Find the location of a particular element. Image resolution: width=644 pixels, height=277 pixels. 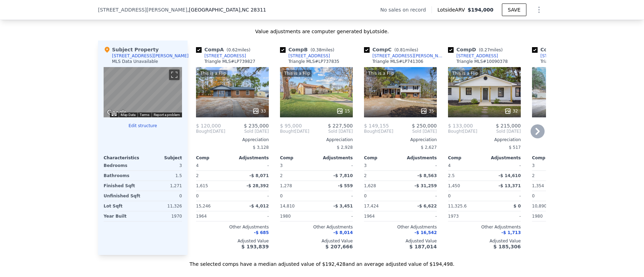

span: $ 517 is located at coordinates (514, 147).